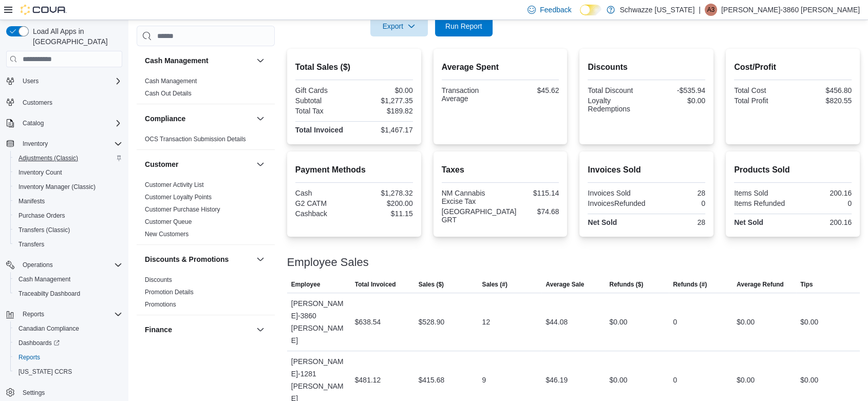 The image size is (868, 401). Describe the element at coordinates (33, 124) in the screenshot. I see `button: Catalog` at that location.